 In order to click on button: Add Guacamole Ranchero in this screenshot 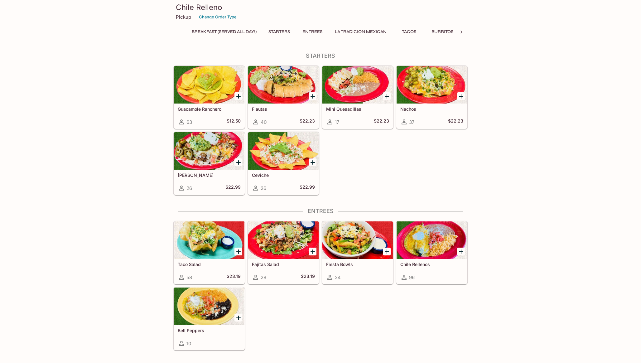, I will do `click(238, 96)`.